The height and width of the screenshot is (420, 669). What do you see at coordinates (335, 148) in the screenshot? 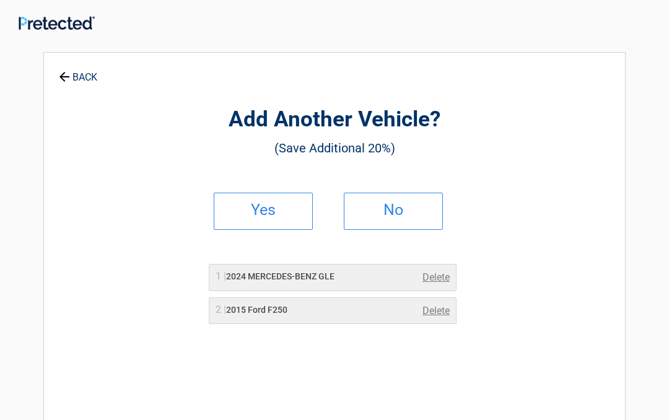
I see `h3: (Save Additional 20%)` at bounding box center [335, 148].